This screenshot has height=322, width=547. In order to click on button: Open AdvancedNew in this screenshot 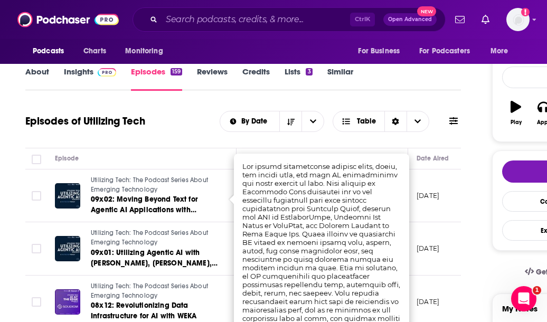, I will do `click(410, 20)`.